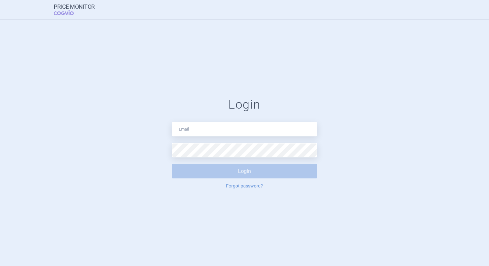  What do you see at coordinates (74, 10) in the screenshot?
I see `a: Price MonitorCOGVIO` at bounding box center [74, 10].